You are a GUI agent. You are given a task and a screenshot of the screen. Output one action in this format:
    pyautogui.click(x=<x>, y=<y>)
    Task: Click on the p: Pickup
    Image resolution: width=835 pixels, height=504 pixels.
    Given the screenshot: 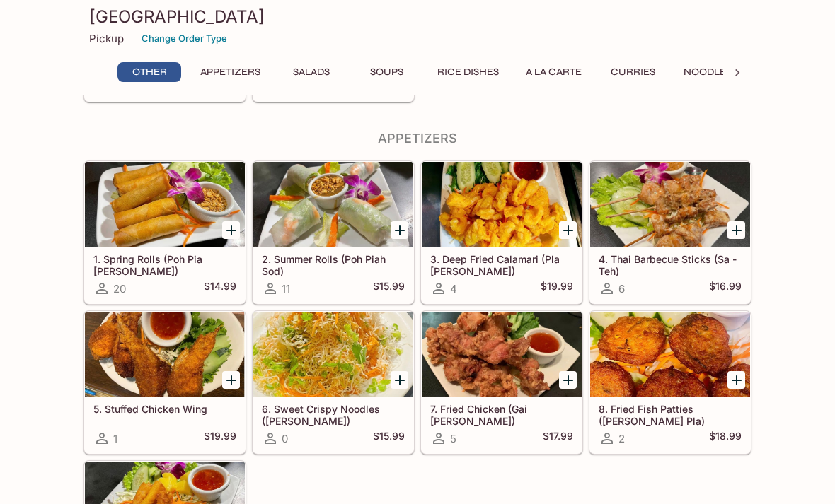 What is the action you would take?
    pyautogui.click(x=106, y=39)
    